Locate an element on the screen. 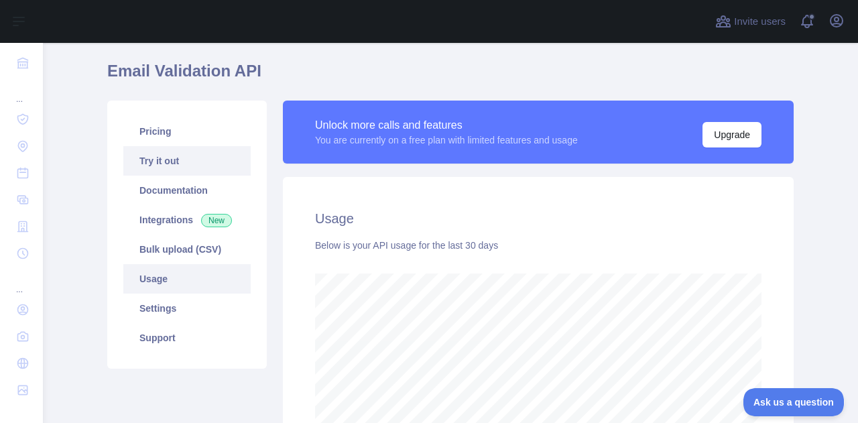 The image size is (858, 423). a: Bulk upload (CSV) is located at coordinates (187, 249).